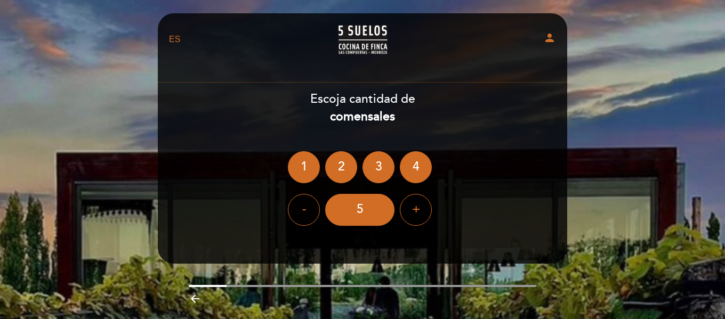 The image size is (725, 319). I want to click on div: Escoja cantidad de, so click(363, 108).